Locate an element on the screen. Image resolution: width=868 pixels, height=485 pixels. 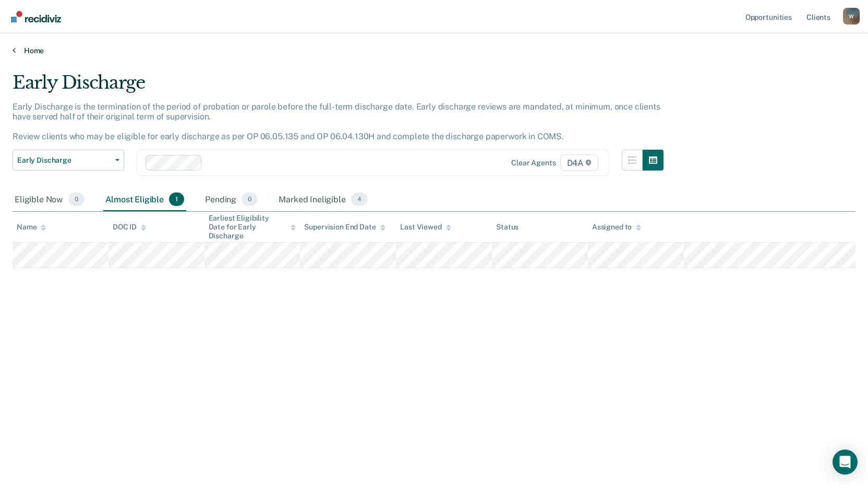
div: Name is located at coordinates (31, 227).